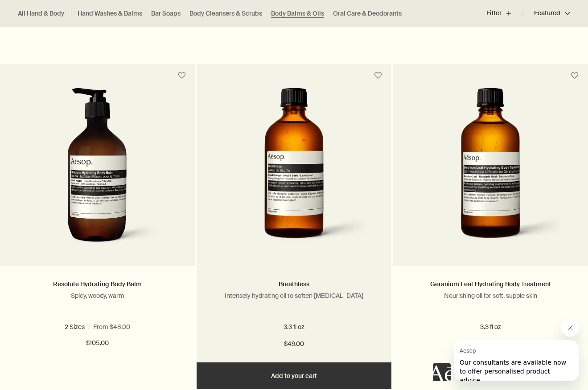 Image resolution: width=588 pixels, height=390 pixels. Describe the element at coordinates (546, 14) in the screenshot. I see `button: Featured` at that location.